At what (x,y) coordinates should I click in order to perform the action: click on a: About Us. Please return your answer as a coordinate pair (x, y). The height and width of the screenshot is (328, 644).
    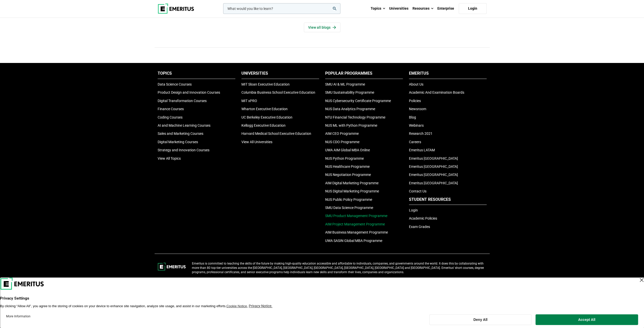
    Looking at the image, I should click on (416, 84).